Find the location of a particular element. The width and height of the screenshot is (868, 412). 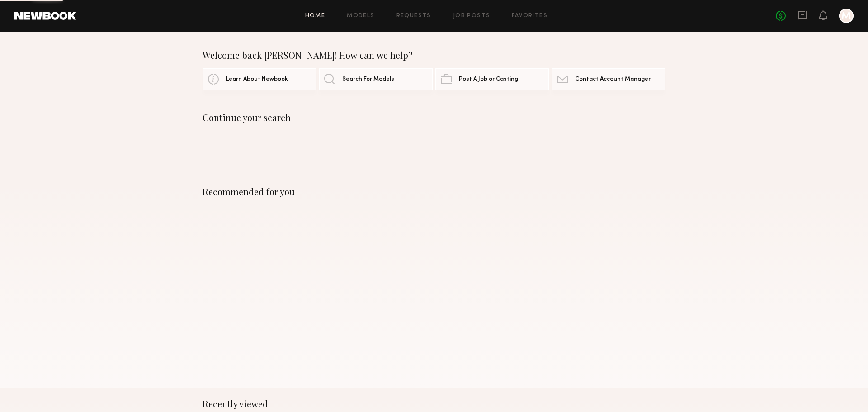

a: Contact Account Manager is located at coordinates (609, 79).